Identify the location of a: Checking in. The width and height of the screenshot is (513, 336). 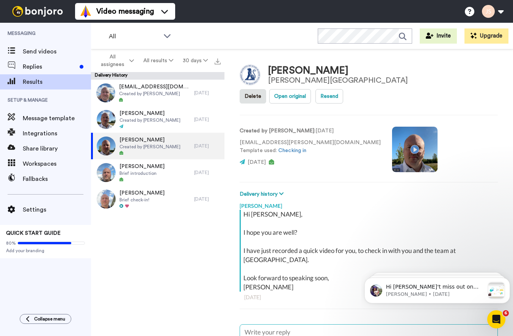
(292, 150).